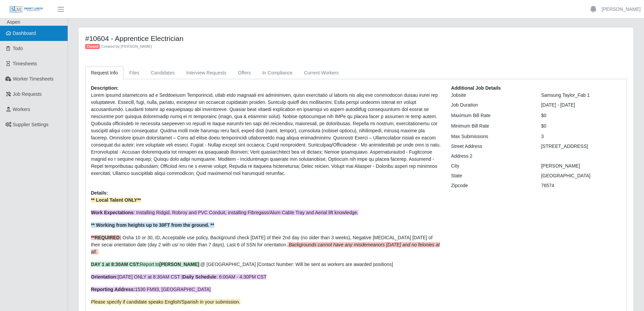 This screenshot has height=311, width=644. I want to click on strong: **REQUIRED:, so click(106, 237).